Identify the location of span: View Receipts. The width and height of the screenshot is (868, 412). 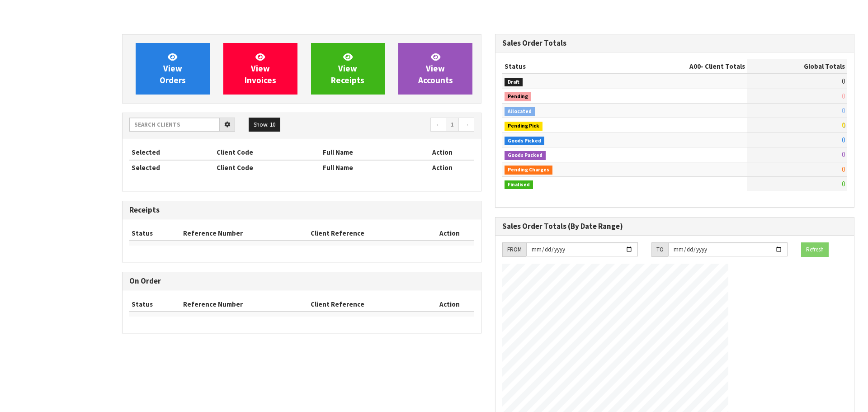
(348, 68).